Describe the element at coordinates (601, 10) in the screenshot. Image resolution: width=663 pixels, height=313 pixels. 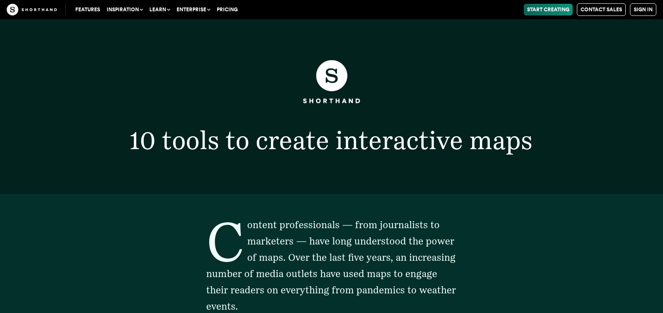
I see `a: Contact Sales` at that location.